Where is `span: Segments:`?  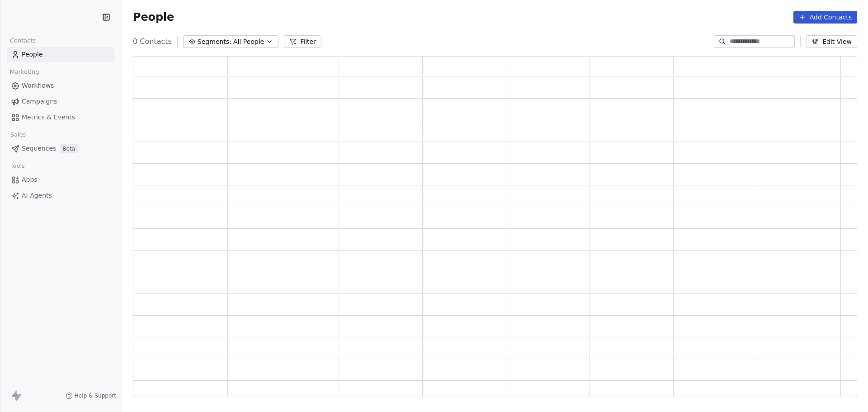
span: Segments: is located at coordinates (214, 41).